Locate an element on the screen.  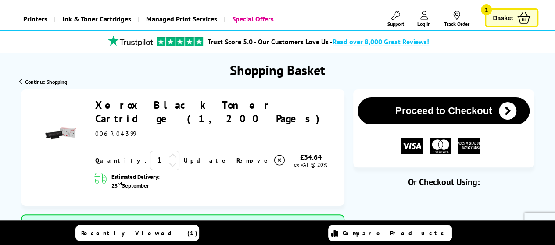
span: Log In is located at coordinates (424, 24).